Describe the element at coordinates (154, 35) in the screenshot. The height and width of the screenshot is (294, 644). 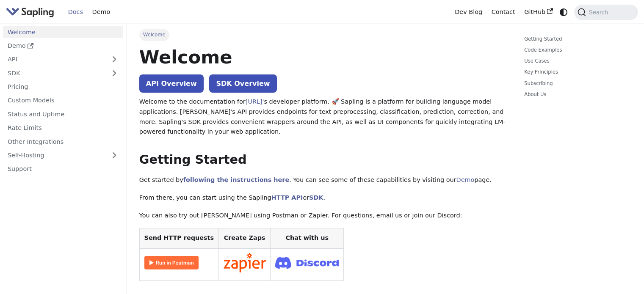
I see `span: Welcome` at that location.